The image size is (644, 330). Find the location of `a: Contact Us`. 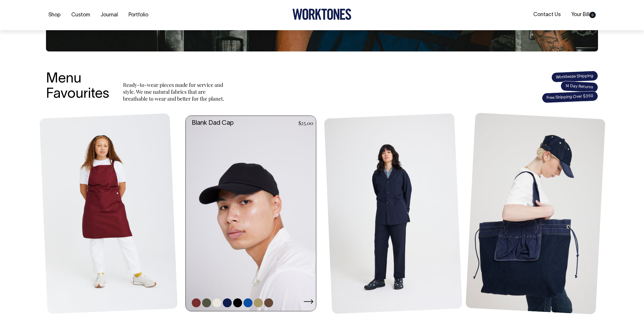

a: Contact Us is located at coordinates (547, 15).